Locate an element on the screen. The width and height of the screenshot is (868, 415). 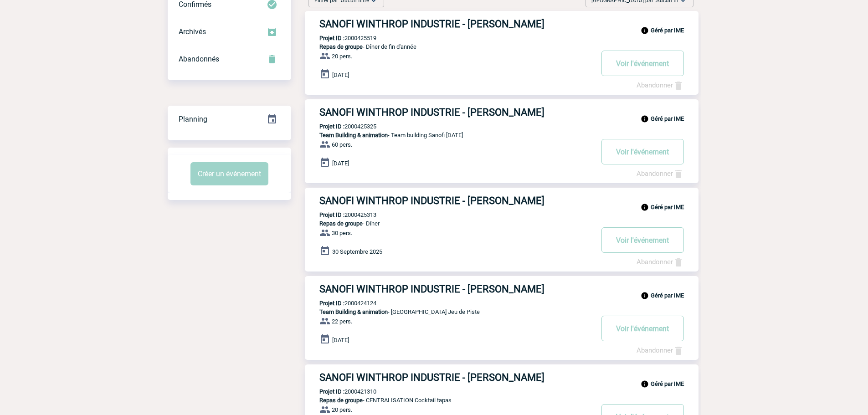
div: Retrouvez ici tous vos événements annulés is located at coordinates (229, 59).